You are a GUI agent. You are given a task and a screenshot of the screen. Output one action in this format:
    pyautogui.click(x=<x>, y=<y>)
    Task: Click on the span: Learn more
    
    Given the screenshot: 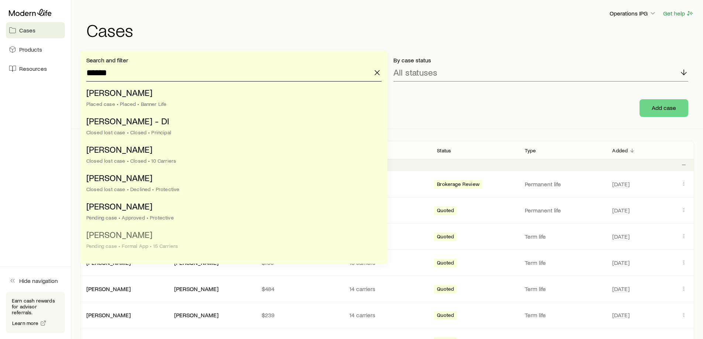 What is the action you would take?
    pyautogui.click(x=25, y=323)
    